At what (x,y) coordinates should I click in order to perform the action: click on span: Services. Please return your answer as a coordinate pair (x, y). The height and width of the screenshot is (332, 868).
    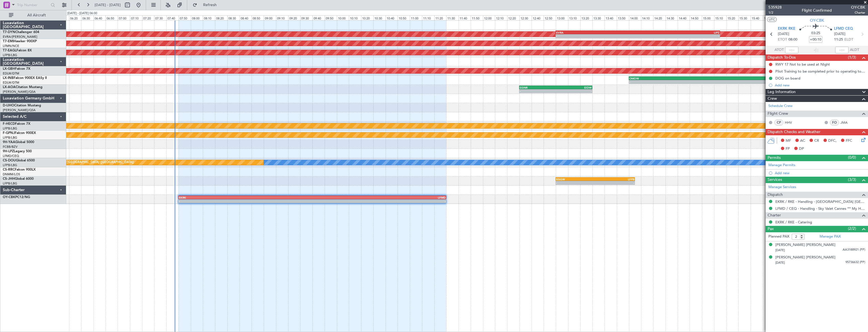
    Looking at the image, I should click on (775, 180).